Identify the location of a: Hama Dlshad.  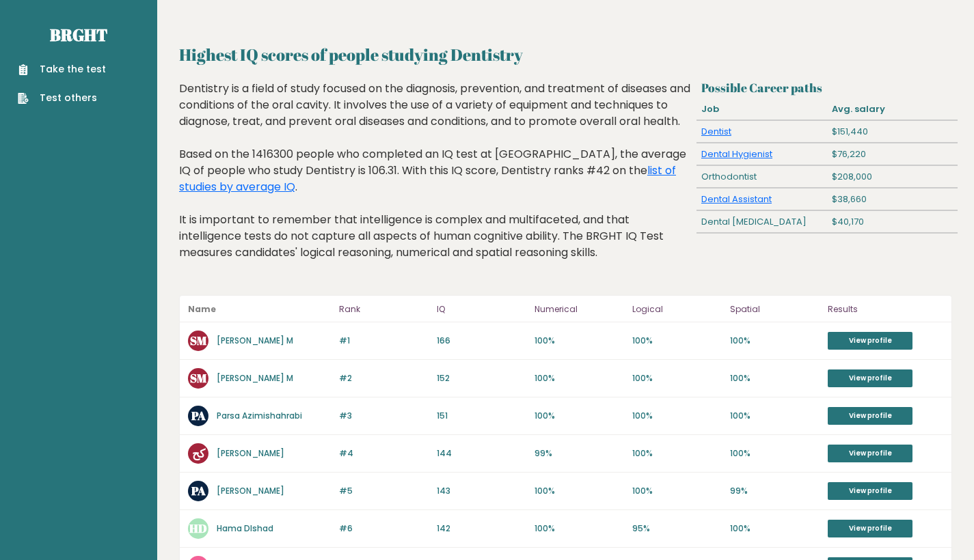
(245, 528).